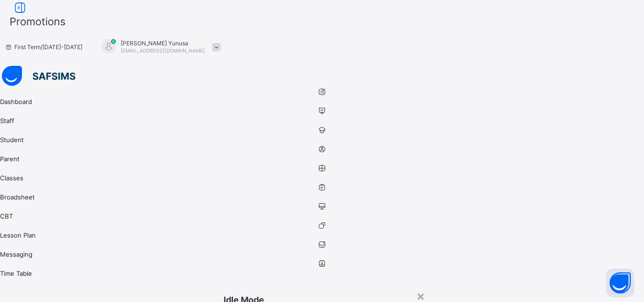 The image size is (644, 302). What do you see at coordinates (43, 47) in the screenshot?
I see `span: session/term information` at bounding box center [43, 47].